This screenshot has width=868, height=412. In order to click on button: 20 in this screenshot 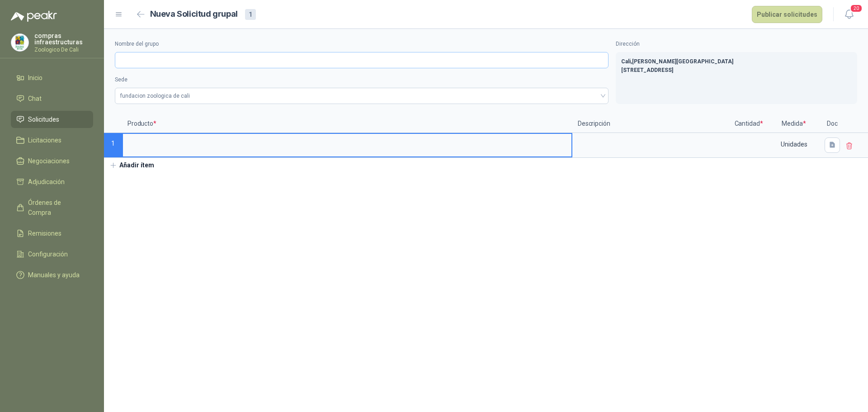, I will do `click(849, 15)`.